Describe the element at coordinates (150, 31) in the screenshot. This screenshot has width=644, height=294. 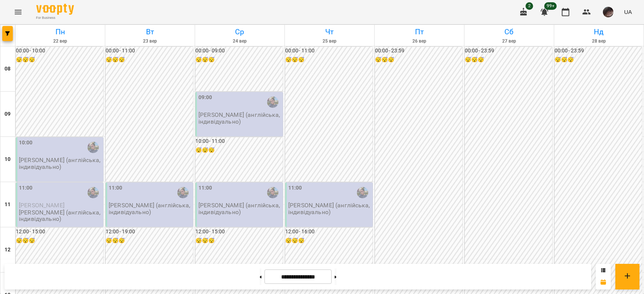
I see `h6: Вт` at that location.